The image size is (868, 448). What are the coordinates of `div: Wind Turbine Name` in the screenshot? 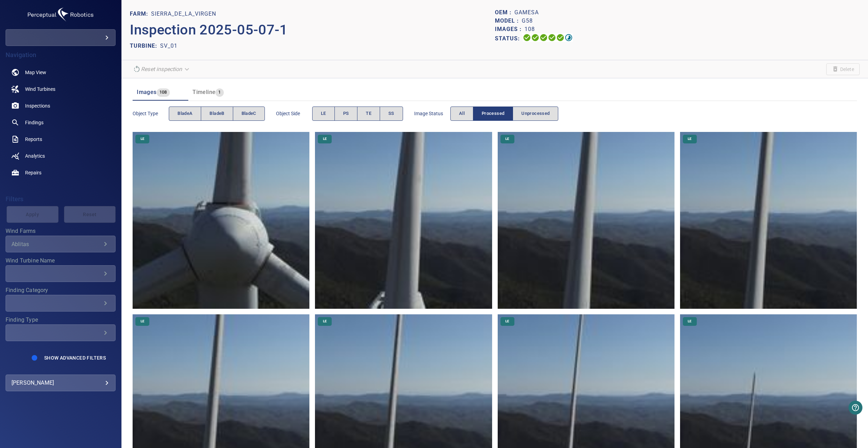 It's located at (61, 273).